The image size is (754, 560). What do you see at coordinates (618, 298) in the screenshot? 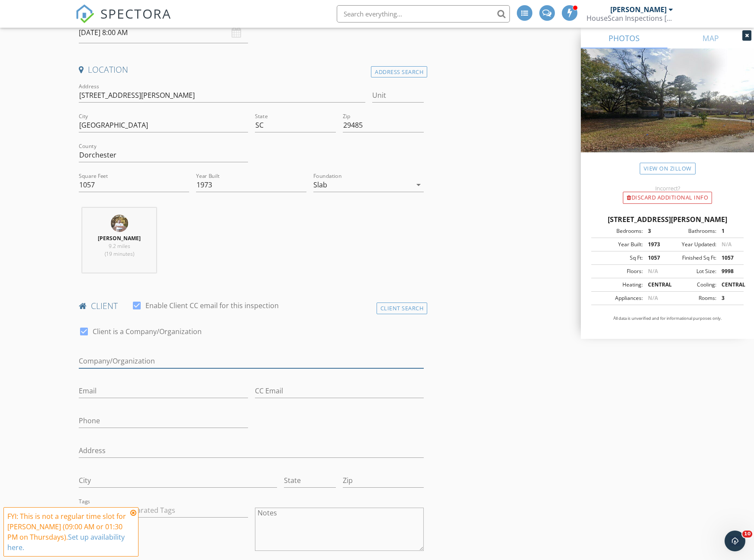
I see `div: Appliances:` at bounding box center [618, 298].